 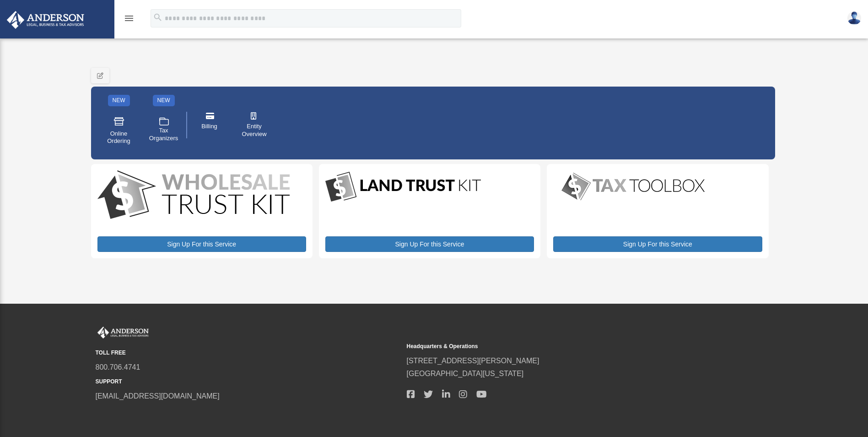 What do you see at coordinates (163, 134) in the screenshot?
I see `span: Tax Organizers` at bounding box center [163, 134].